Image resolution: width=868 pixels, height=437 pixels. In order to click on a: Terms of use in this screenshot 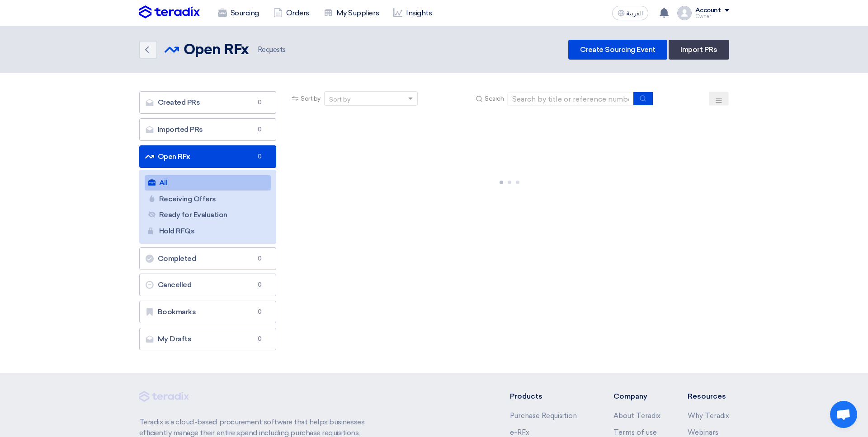, I will do `click(635, 433)`.